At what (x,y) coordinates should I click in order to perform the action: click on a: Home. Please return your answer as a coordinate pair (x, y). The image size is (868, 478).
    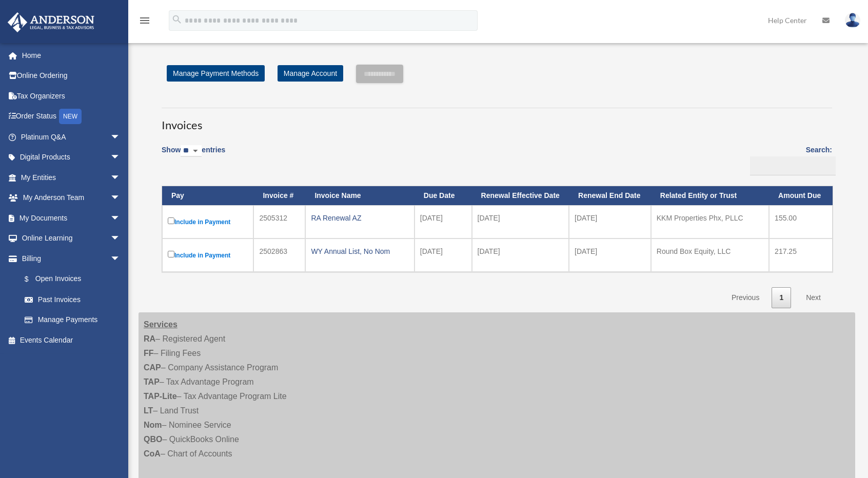
    Looking at the image, I should click on (72, 55).